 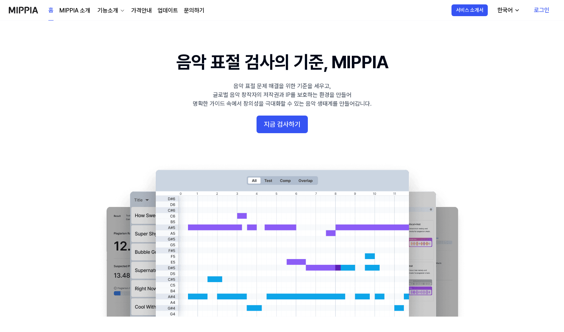 I want to click on div: 음악 표절 문제 해결을 위한 기준을 세우고, 글로벌 음악 창작자의 저작권과 IP를 보호하는 환경을 만들어 명확한 가이드 속에서 창의성을 극대화할 수 있는 음악 생태계를 만들어..., so click(x=282, y=95).